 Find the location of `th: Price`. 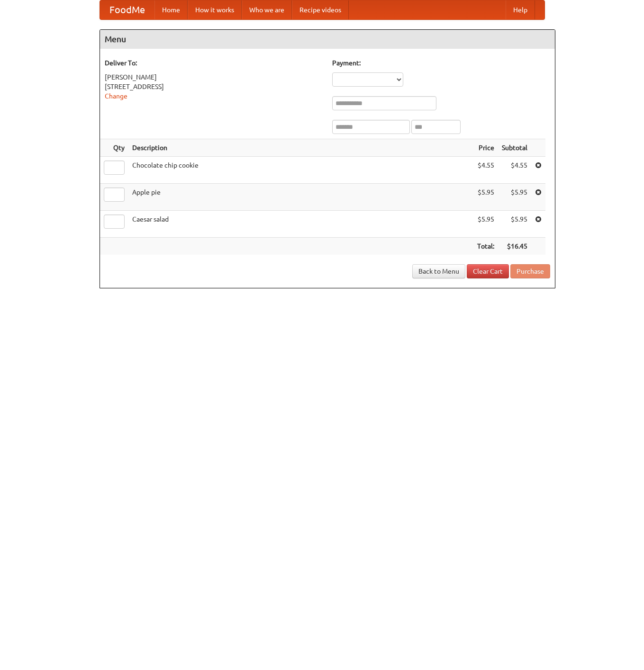

th: Price is located at coordinates (485, 148).